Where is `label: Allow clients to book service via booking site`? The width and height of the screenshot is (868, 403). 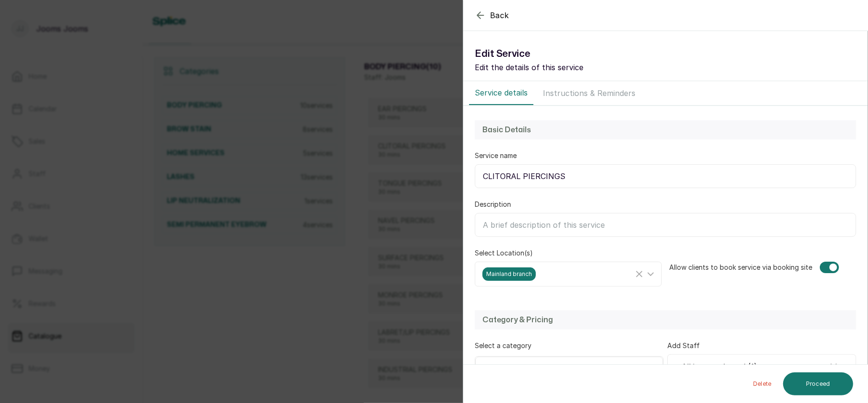 label: Allow clients to book service via booking site is located at coordinates (741, 267).